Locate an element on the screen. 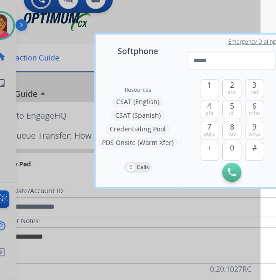 This screenshot has height=280, width=276. span: 1 is located at coordinates (209, 85).